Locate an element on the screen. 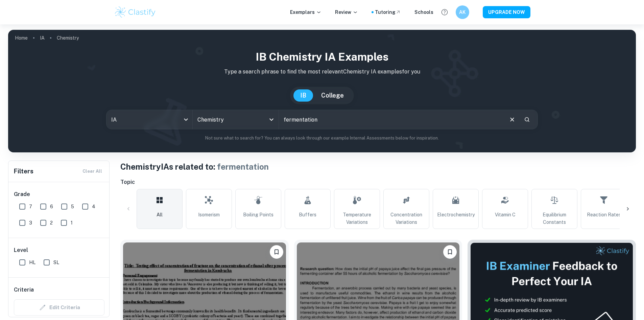 The image size is (644, 320). span: 4 is located at coordinates (94, 206).